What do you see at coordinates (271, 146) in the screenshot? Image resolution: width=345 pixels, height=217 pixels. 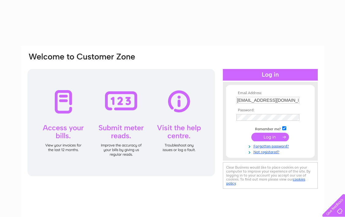 I see `a: Forgotten password?` at bounding box center [271, 146].